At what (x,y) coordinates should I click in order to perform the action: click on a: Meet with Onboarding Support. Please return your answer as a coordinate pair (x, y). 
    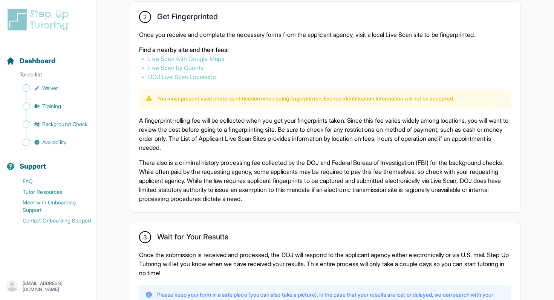
    Looking at the image, I should click on (51, 206).